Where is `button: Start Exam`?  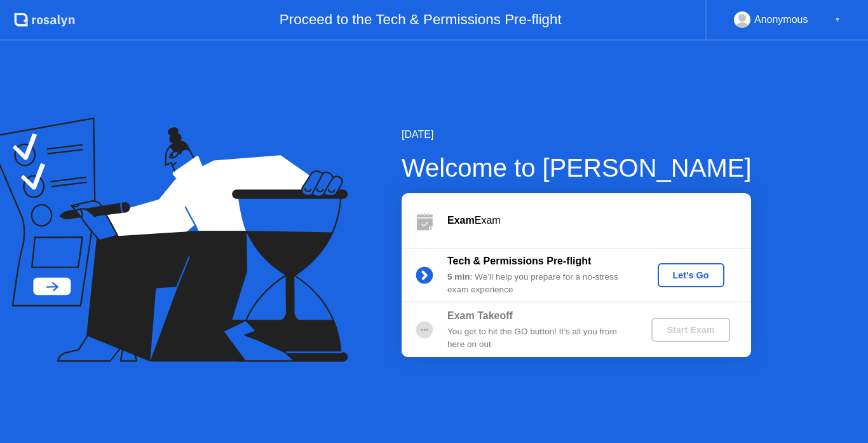 button: Start Exam is located at coordinates (690, 330).